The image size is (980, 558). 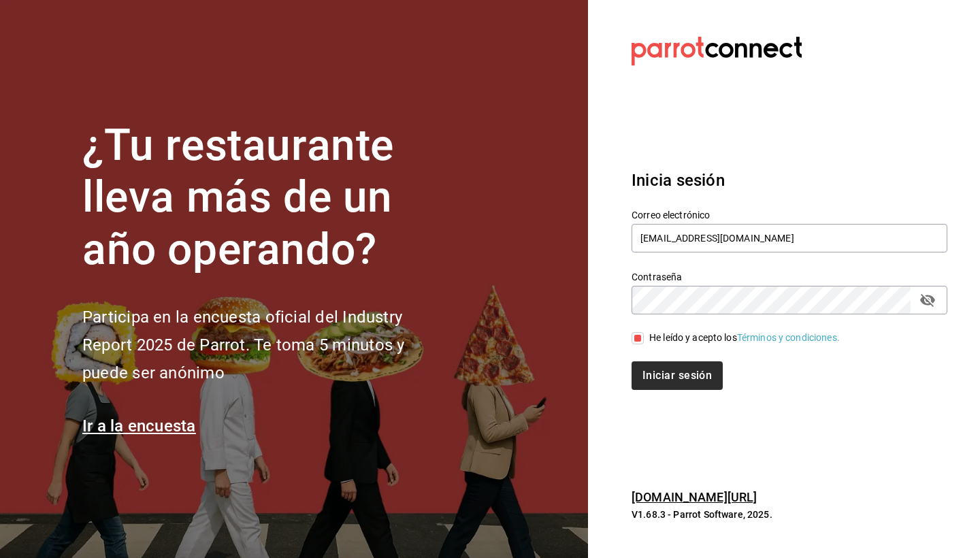 What do you see at coordinates (928, 300) in the screenshot?
I see `button: passwordField` at bounding box center [928, 300].